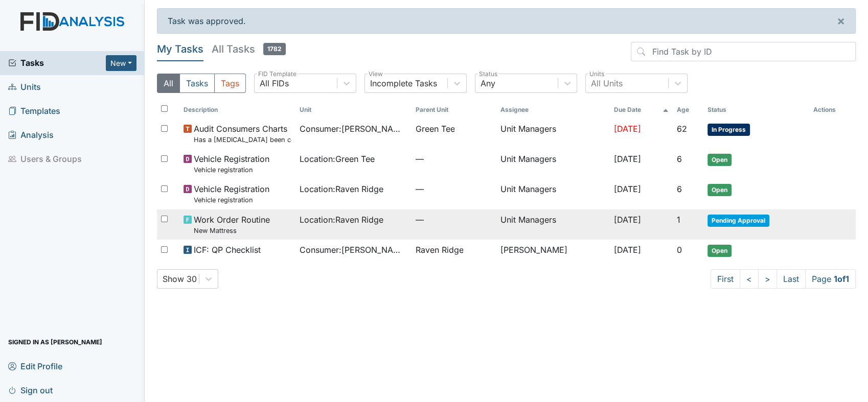 The image size is (868, 402). Describe the element at coordinates (242, 133) in the screenshot. I see `span: Audit Consumers Charts Has a colonoscopy been completed for all males and females over 50 or is t...` at that location.